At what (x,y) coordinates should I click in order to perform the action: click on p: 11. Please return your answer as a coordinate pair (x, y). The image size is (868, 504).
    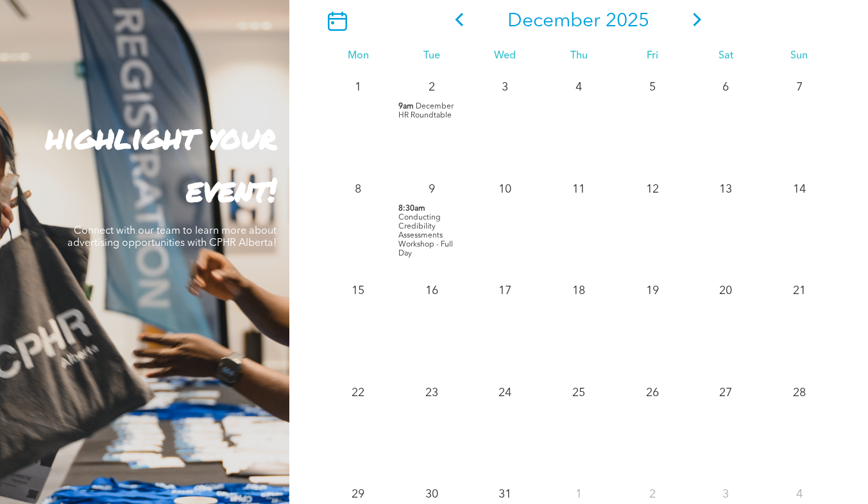
    Looking at the image, I should click on (579, 189).